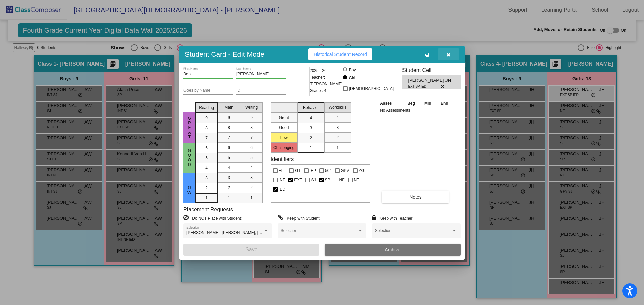  I want to click on div: Girl, so click(352, 78).